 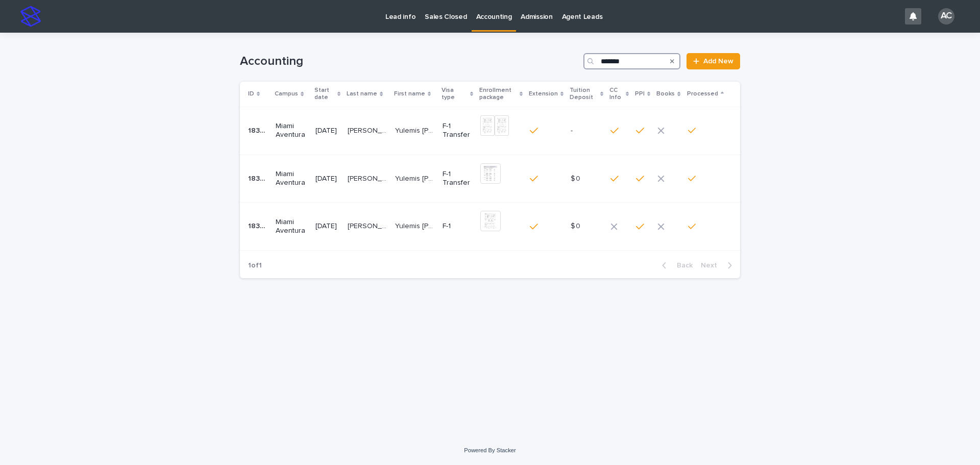 What do you see at coordinates (640, 94) in the screenshot?
I see `p: PPI` at bounding box center [640, 94].